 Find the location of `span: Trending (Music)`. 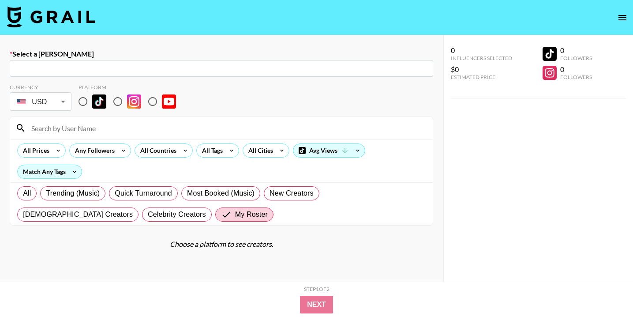

span: Trending (Music) is located at coordinates (73, 193).